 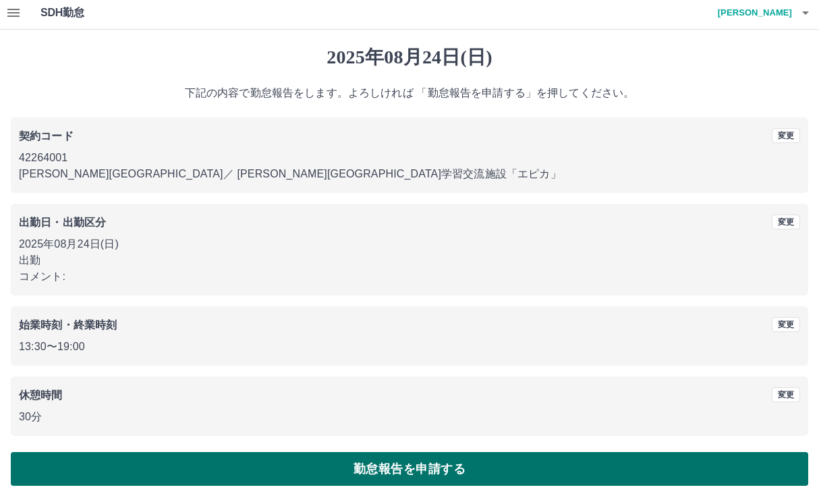 What do you see at coordinates (67, 325) in the screenshot?
I see `b: 始業時刻・終業時刻` at bounding box center [67, 325].